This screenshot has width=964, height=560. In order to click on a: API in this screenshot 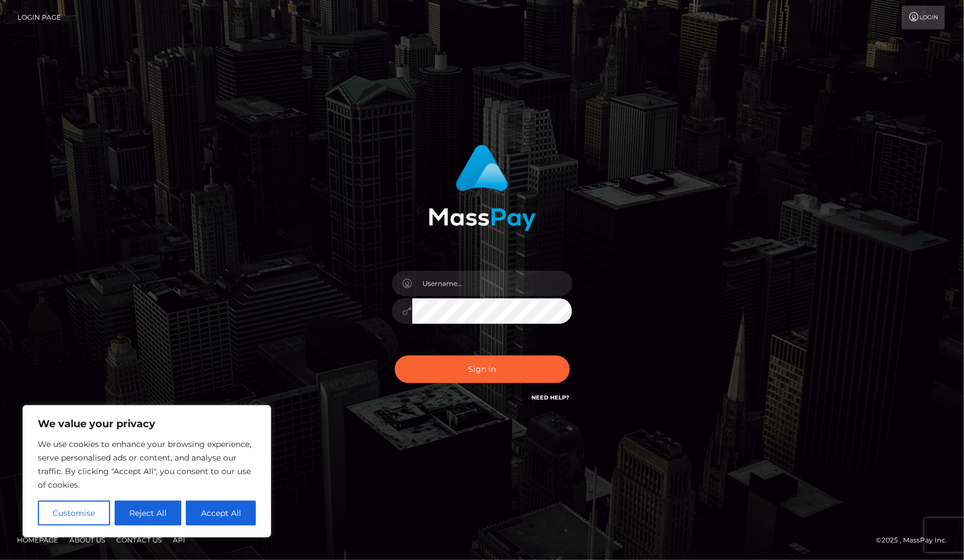, I will do `click(180, 539)`.